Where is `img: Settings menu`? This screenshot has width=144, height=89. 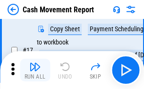
img: Settings menu is located at coordinates (131, 9).